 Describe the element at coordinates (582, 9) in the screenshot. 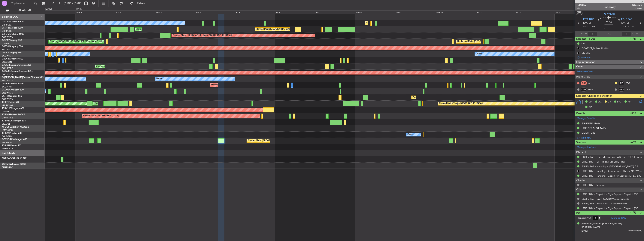

I see `span: 3/3` at that location.